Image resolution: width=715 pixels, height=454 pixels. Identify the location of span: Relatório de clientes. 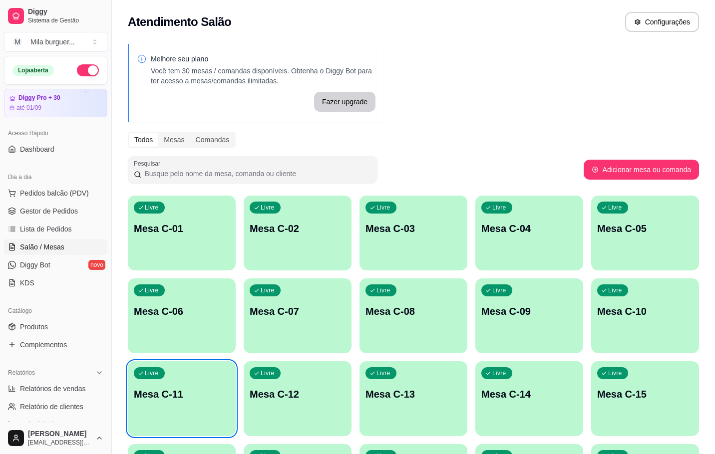
(51, 407).